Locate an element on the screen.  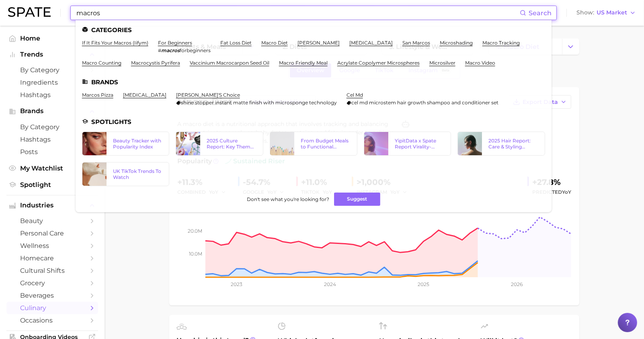
a: microsilver is located at coordinates (442, 63).